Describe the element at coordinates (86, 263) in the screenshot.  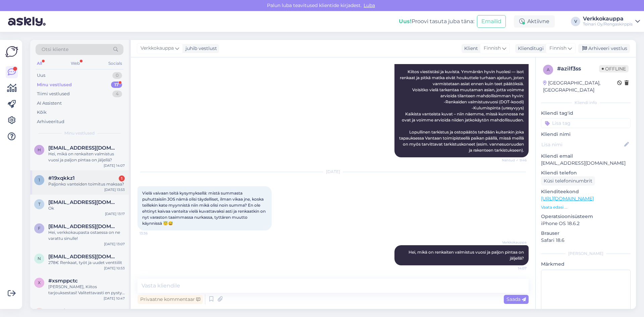
I see `div: 278€ Renkaat, työt ja uudet venttiilit` at that location.